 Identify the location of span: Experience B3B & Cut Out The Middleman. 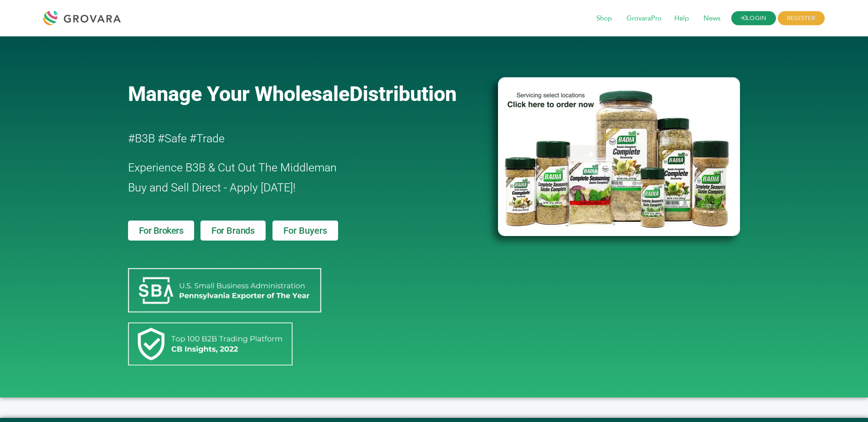
(232, 168).